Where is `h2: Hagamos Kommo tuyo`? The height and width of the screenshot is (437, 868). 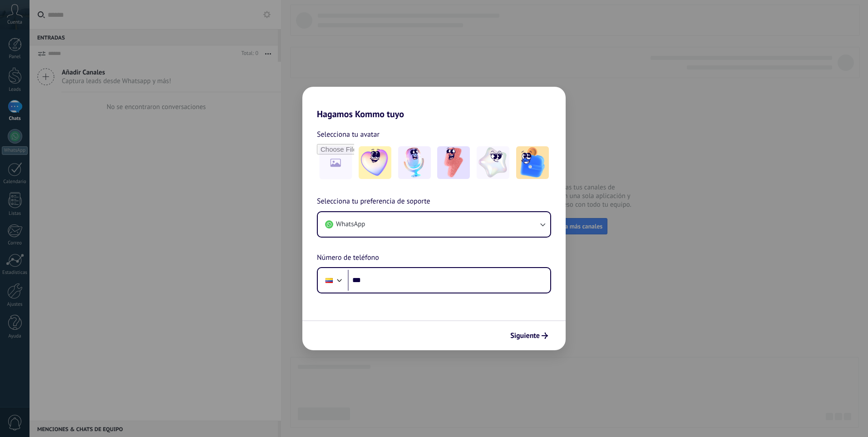
h2: Hagamos Kommo tuyo is located at coordinates (434, 103).